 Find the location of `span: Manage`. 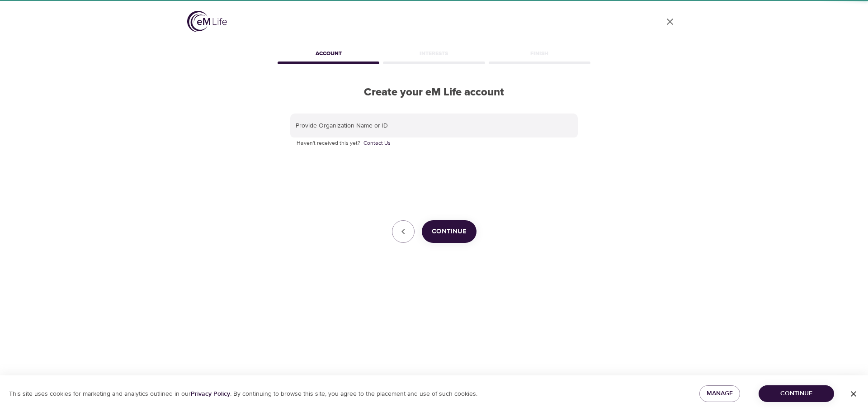

span: Manage is located at coordinates (720, 394).